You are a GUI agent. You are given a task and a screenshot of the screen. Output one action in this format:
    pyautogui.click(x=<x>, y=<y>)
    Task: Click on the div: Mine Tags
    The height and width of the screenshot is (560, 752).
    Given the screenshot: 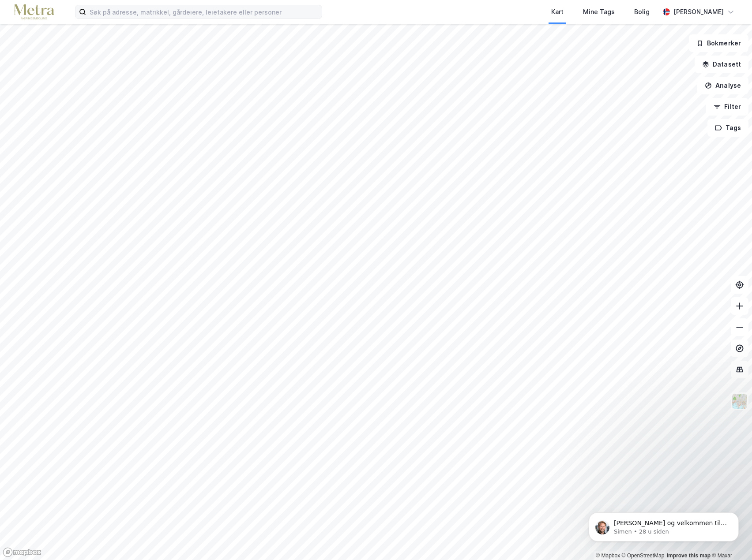 What is the action you would take?
    pyautogui.click(x=598, y=12)
    